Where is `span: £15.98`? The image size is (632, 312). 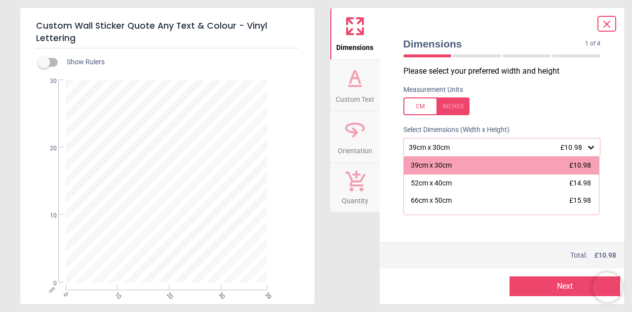 span: £15.98 is located at coordinates (580, 200).